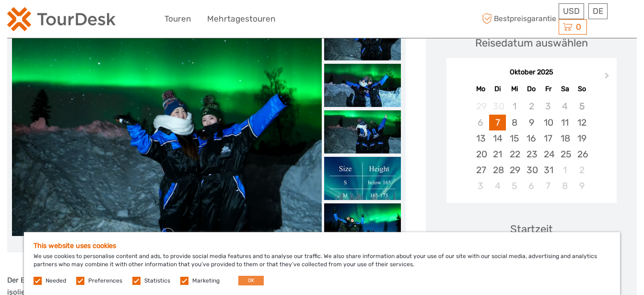 The image size is (644, 295). What do you see at coordinates (61, 19) in the screenshot?
I see `img: 2254-3441b4b5-4e5f-4d00-b396-31f1d84a6ebf_logo_small.png` at bounding box center [61, 19].